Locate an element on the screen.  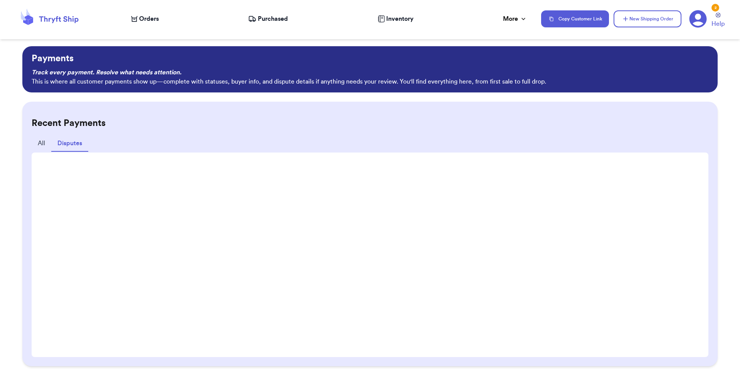
a: 2 is located at coordinates (698, 19).